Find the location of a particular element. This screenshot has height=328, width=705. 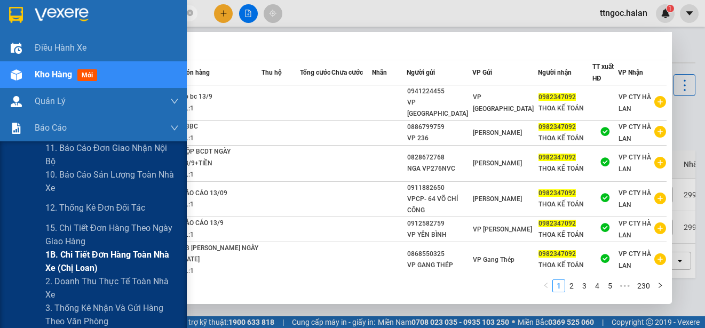

li: 2 is located at coordinates (571, 286).